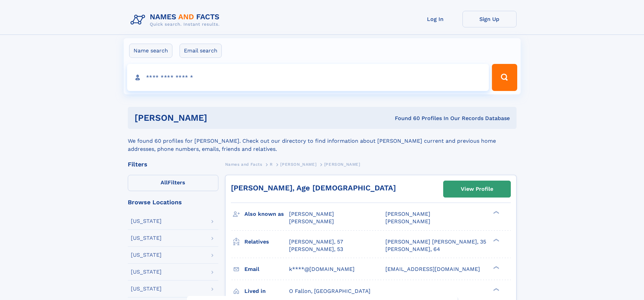 This screenshot has height=300, width=644. I want to click on div: Found 60 Profiles In Our Records Database, so click(405, 118).